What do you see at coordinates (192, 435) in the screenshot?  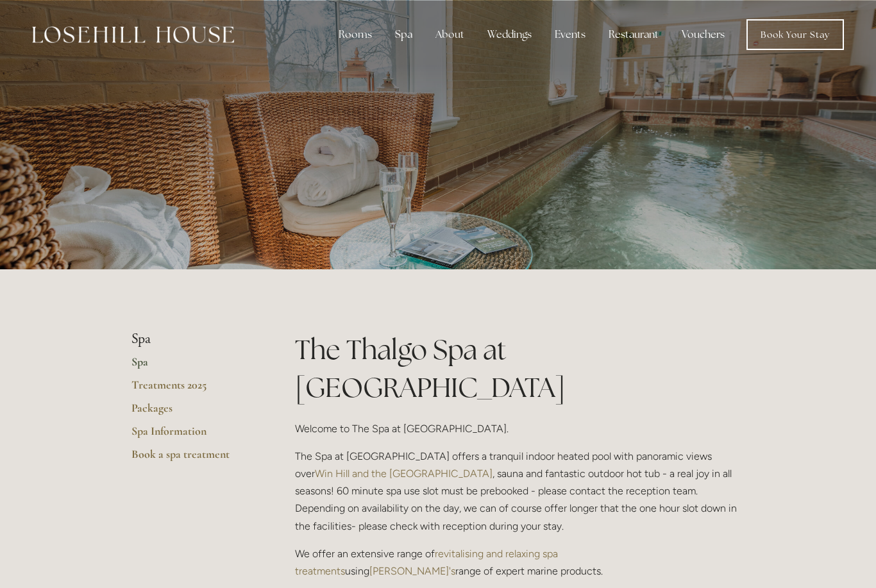 I see `a: Spa Information` at bounding box center [192, 435].